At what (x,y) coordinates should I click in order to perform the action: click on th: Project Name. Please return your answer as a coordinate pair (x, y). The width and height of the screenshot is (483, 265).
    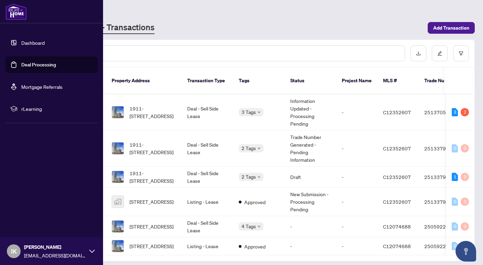
    Looking at the image, I should click on (357, 81).